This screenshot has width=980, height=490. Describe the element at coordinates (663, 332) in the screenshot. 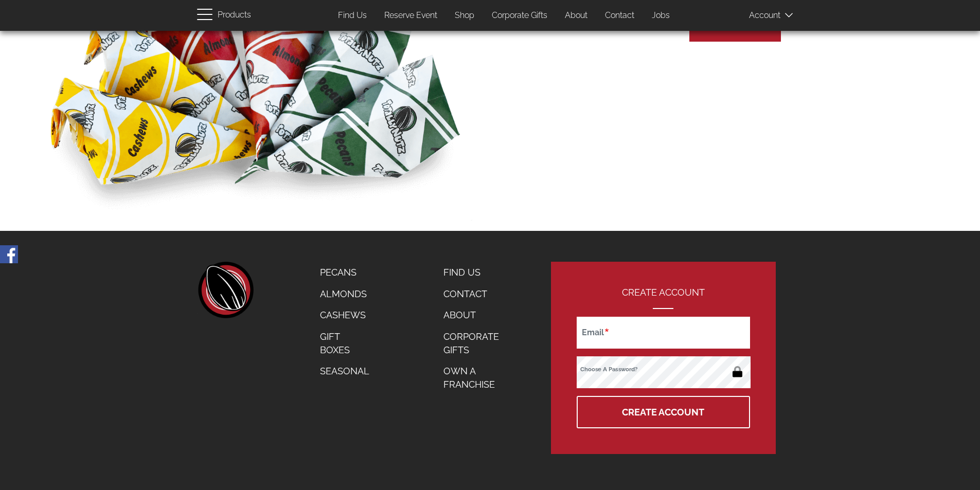

I see `input: Email` at that location.